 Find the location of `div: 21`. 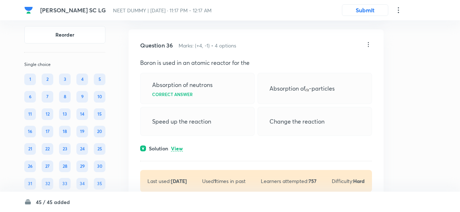

div: 21 is located at coordinates (30, 149).